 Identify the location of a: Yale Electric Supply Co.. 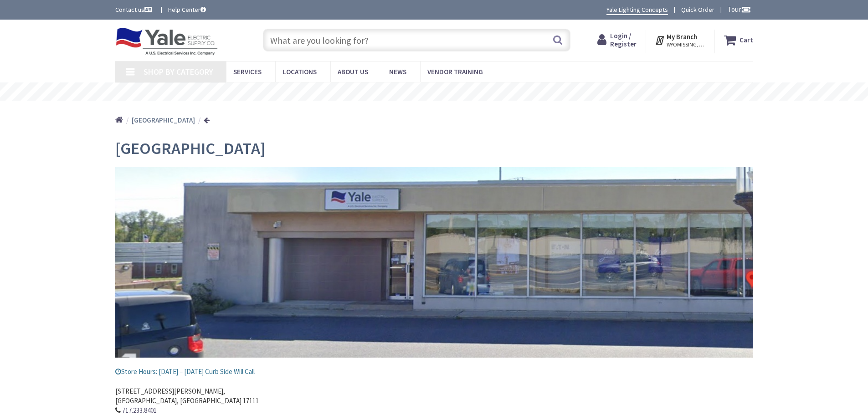
(167, 41).